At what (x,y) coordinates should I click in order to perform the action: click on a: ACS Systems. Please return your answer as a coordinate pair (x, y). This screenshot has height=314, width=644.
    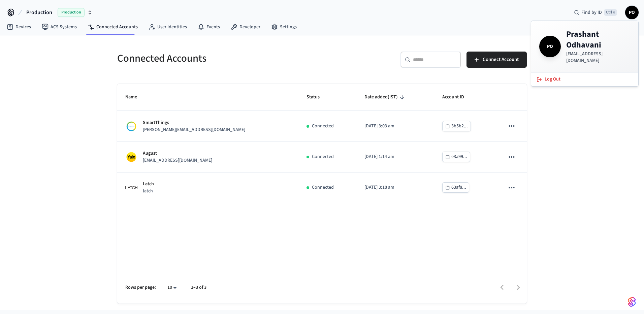
    Looking at the image, I should click on (59, 27).